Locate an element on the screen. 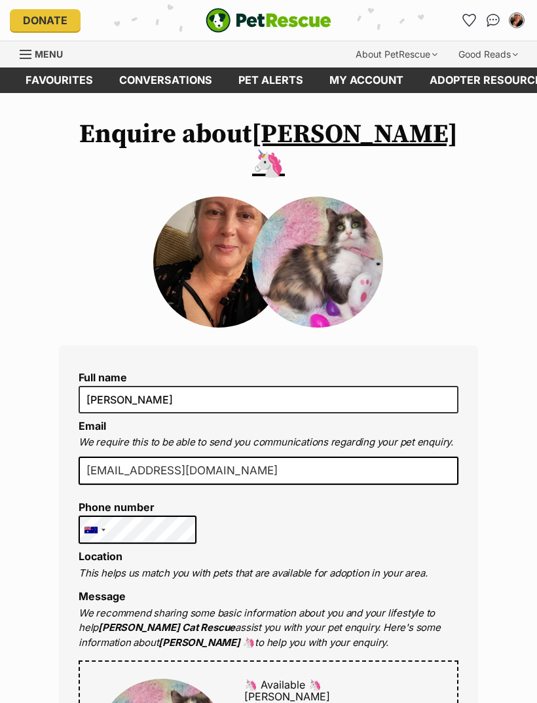 This screenshot has width=537, height=703. h1: Enquire about is located at coordinates (269, 149).